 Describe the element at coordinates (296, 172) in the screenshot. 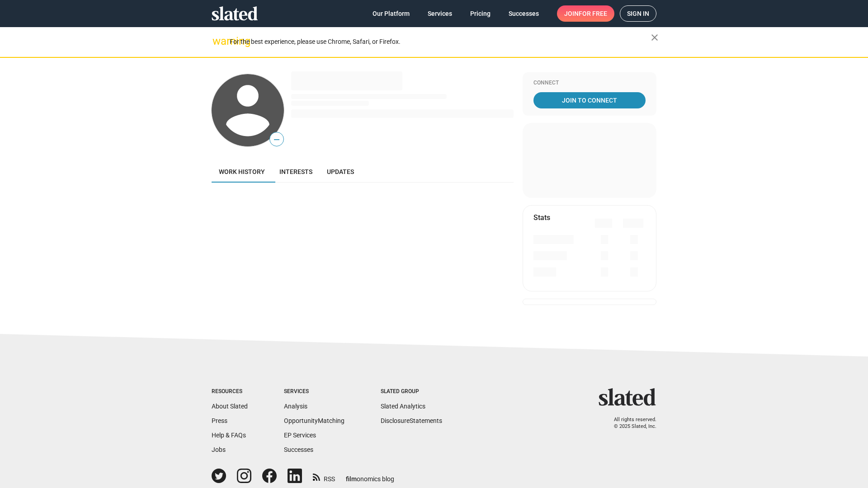

I see `a: Interests` at that location.